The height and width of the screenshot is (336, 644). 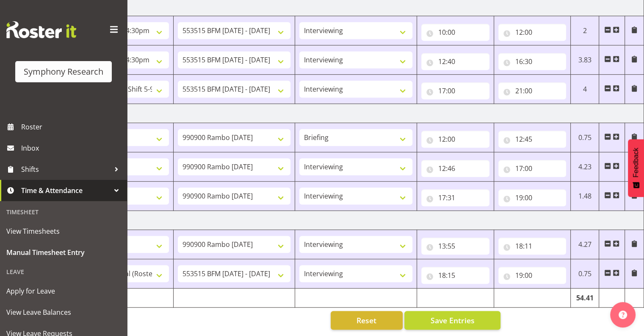 What do you see at coordinates (452, 320) in the screenshot?
I see `button: Save Entries` at bounding box center [452, 320].